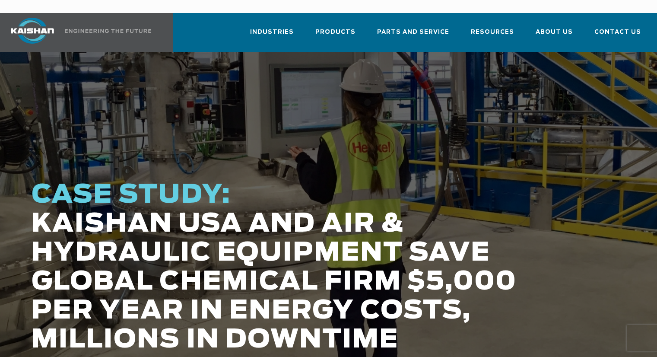 The image size is (657, 357). What do you see at coordinates (413, 35) in the screenshot?
I see `a: Parts and Service` at bounding box center [413, 35].